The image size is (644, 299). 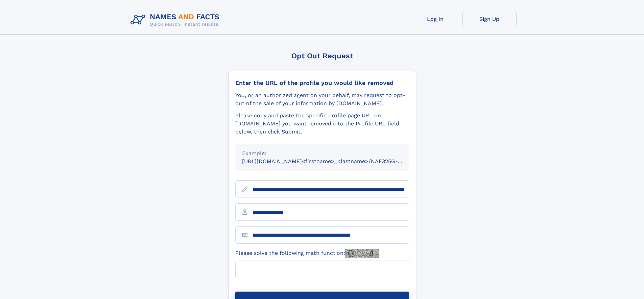 I want to click on a: Sign Up, so click(x=489, y=19).